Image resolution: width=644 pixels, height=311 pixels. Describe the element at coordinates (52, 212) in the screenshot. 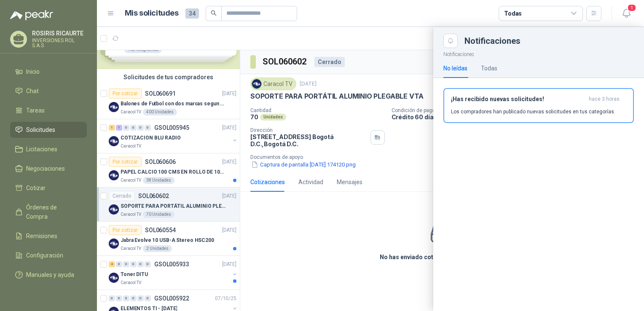

I see `span: Órdenes de Compra` at that location.